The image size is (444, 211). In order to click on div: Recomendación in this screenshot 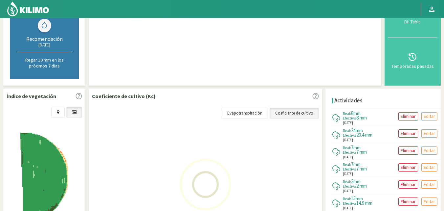, I will do `click(44, 39)`.